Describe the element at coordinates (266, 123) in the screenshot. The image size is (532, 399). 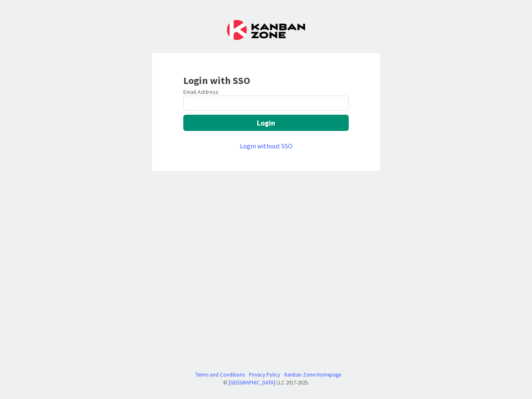
I see `button: Login` at that location.